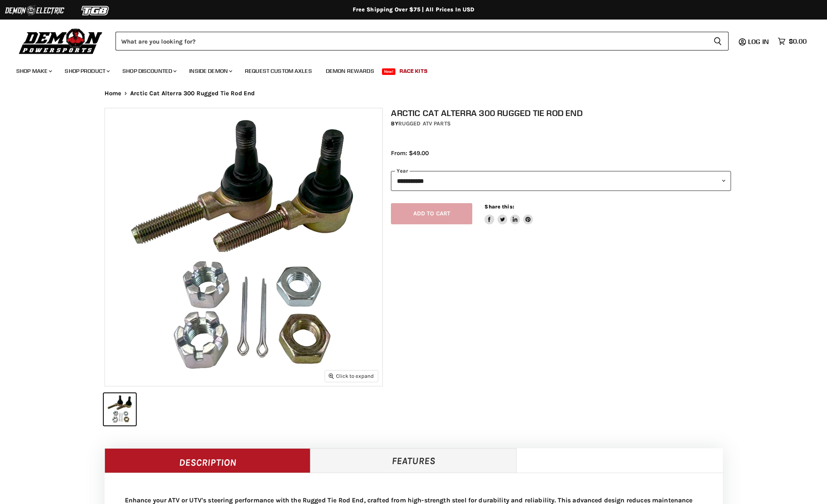  I want to click on img: Demon Powersports, so click(61, 41).